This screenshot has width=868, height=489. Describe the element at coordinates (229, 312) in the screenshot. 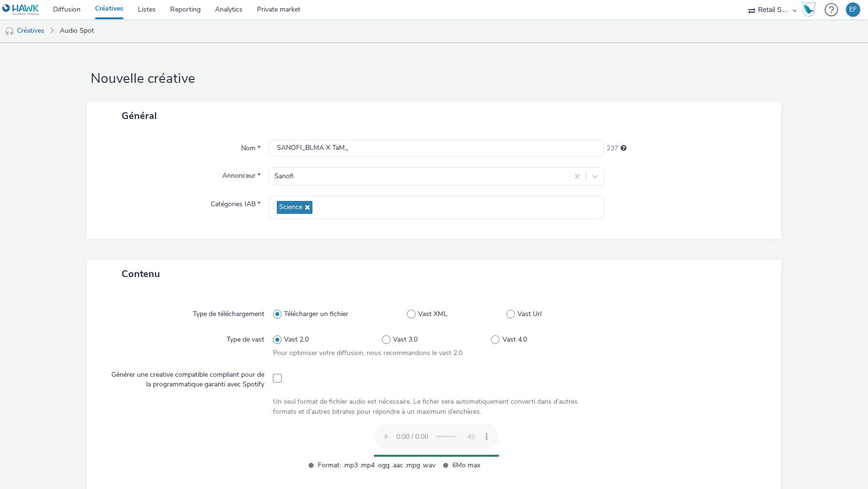

I see `label: Type de téléchargement` at that location.